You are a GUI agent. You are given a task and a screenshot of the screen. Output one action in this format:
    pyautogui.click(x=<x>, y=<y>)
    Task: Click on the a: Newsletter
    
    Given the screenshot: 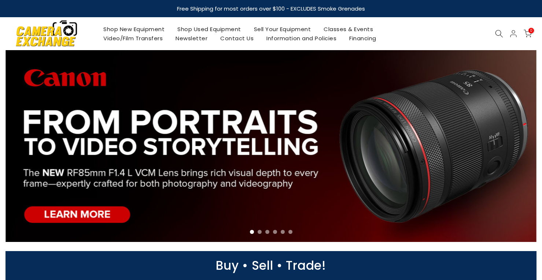 What is the action you would take?
    pyautogui.click(x=192, y=38)
    